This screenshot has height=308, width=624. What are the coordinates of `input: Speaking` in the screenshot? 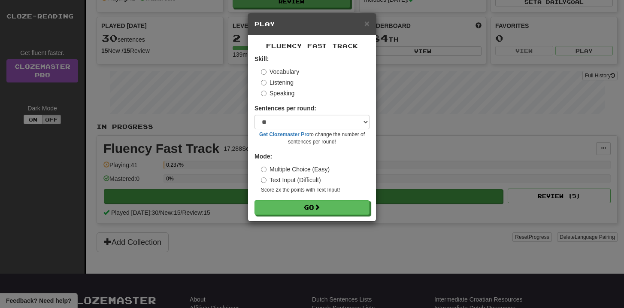 It's located at (264, 93).